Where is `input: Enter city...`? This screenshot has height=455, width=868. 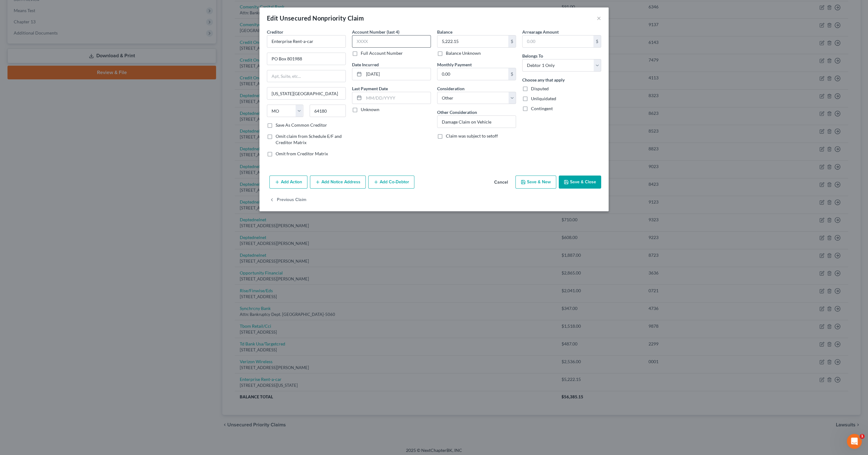 input: Enter city... is located at coordinates (306, 94).